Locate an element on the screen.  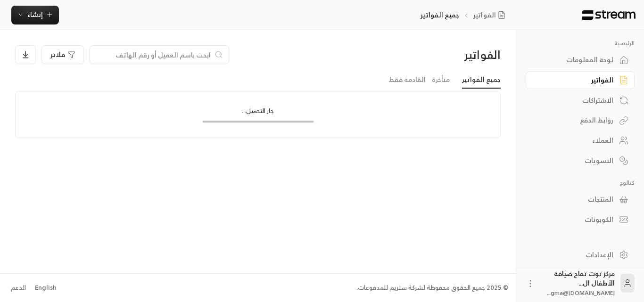
div: المنتجات is located at coordinates (575, 199).